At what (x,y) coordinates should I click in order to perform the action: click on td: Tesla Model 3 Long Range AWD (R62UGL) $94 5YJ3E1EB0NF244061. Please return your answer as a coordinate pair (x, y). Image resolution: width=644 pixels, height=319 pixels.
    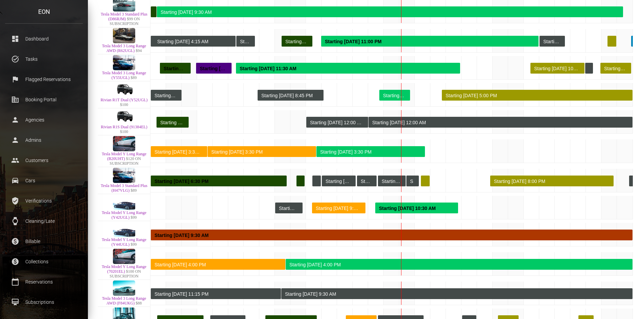
    Looking at the image, I should click on (124, 41).